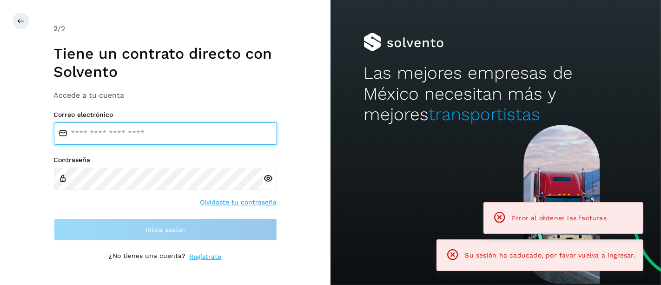 This screenshot has width=661, height=285. Describe the element at coordinates (205, 256) in the screenshot. I see `a: Regístrate` at that location.